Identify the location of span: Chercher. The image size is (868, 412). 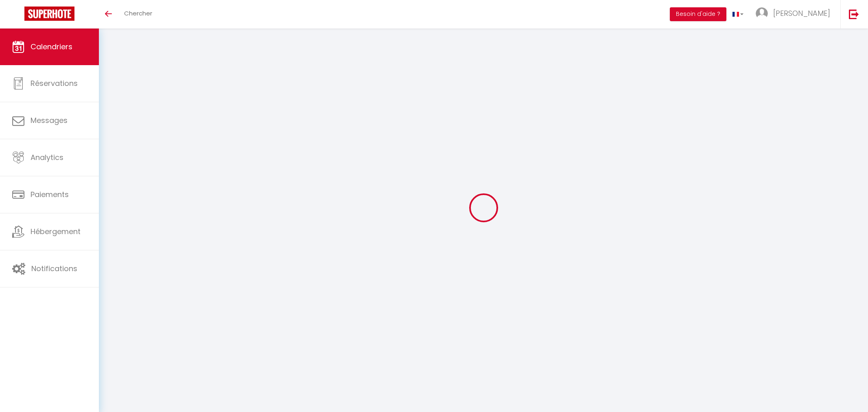
(138, 13).